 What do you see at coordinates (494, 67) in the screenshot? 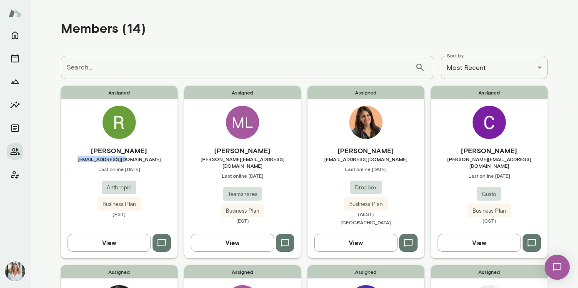
I see `div: Most Recent` at bounding box center [494, 67].